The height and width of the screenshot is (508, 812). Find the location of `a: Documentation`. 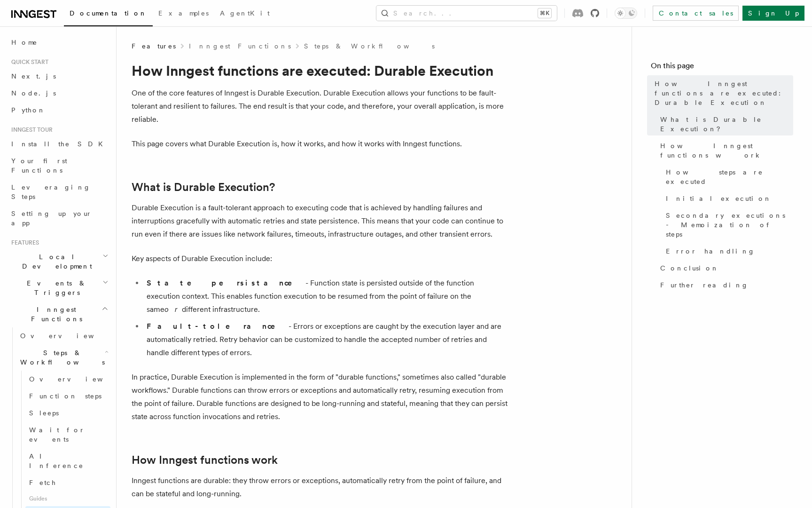

a: Documentation is located at coordinates (108, 15).